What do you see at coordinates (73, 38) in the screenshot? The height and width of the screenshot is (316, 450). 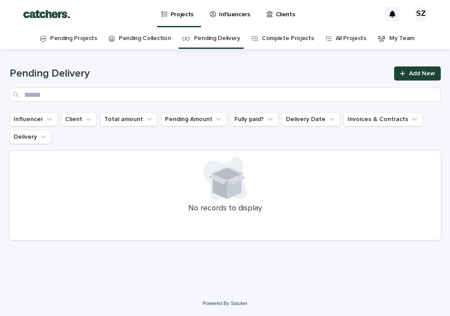 I see `a: Pending Projects` at bounding box center [73, 38].